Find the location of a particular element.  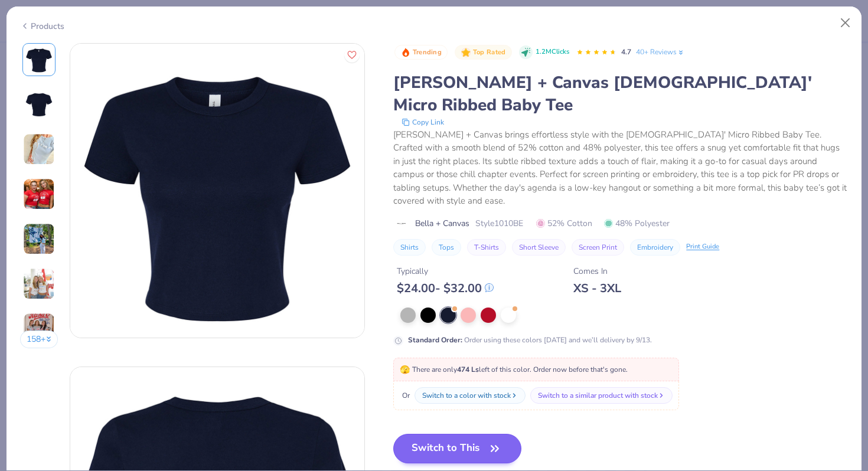

div: XS - 3XL is located at coordinates (597, 288).